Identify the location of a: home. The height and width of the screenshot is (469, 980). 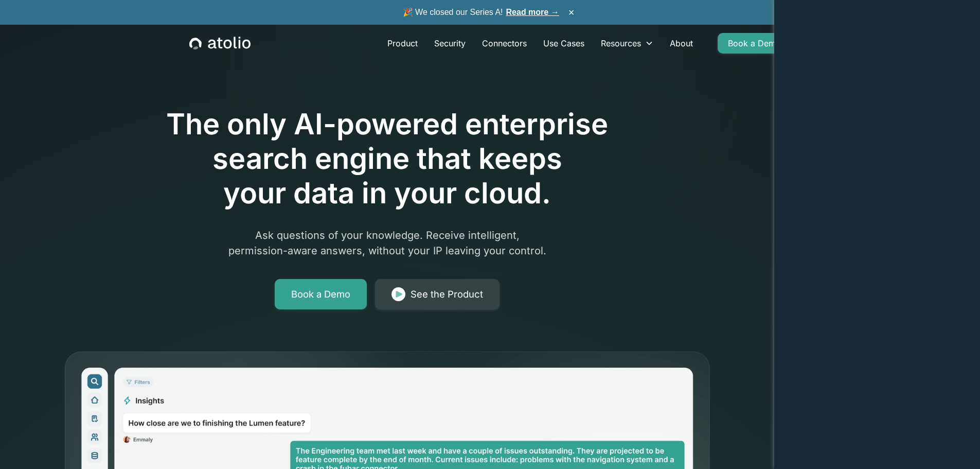
(220, 43).